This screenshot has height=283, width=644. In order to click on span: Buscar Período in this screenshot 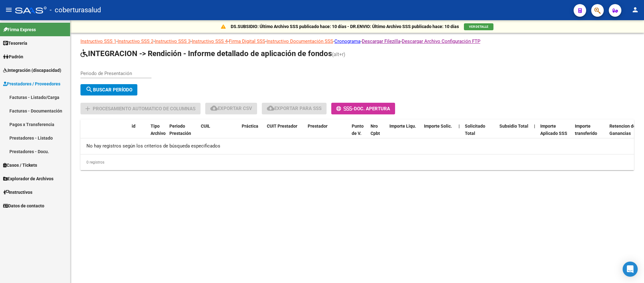, I will do `click(109, 90)`.